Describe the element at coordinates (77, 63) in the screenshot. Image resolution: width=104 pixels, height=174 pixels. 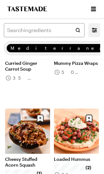
I see `a: Mummy Pizza Wraps` at that location.